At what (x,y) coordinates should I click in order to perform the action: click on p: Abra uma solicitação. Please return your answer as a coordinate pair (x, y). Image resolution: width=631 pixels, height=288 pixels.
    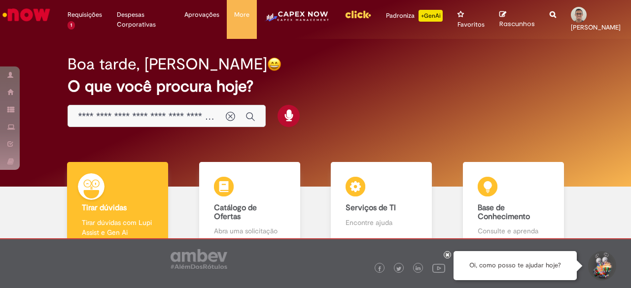
    Looking at the image, I should click on (249, 231).